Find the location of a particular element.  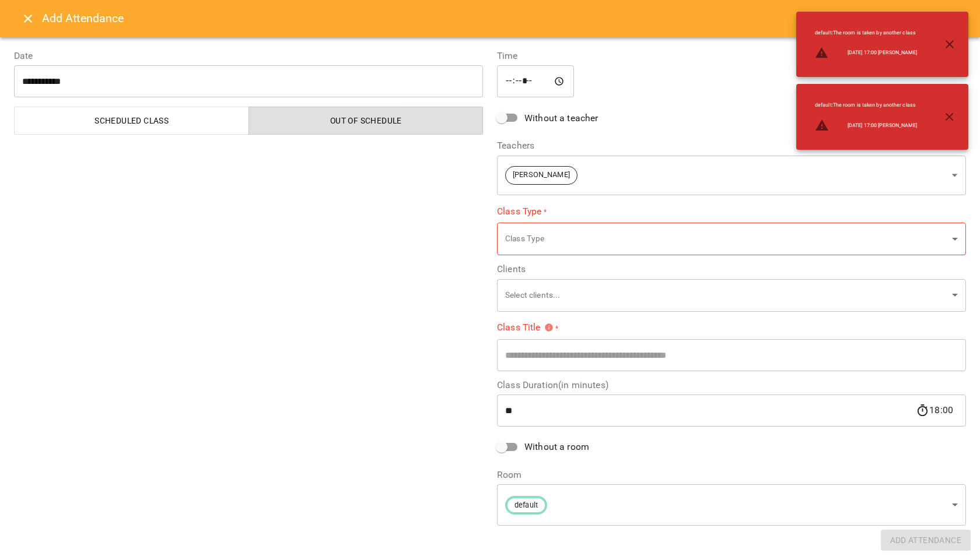

p: Select clients... is located at coordinates (726, 296).